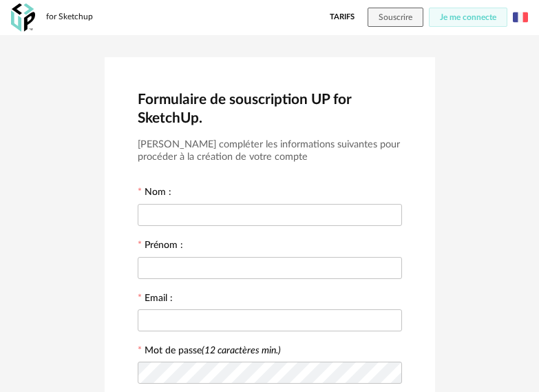 Image resolution: width=539 pixels, height=392 pixels. Describe the element at coordinates (212, 351) in the screenshot. I see `label: Mot de passe` at that location.